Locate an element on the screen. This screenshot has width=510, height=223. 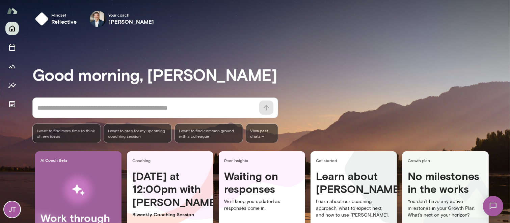
div: I want to find more time to think of new ideas is located at coordinates (67, 133).